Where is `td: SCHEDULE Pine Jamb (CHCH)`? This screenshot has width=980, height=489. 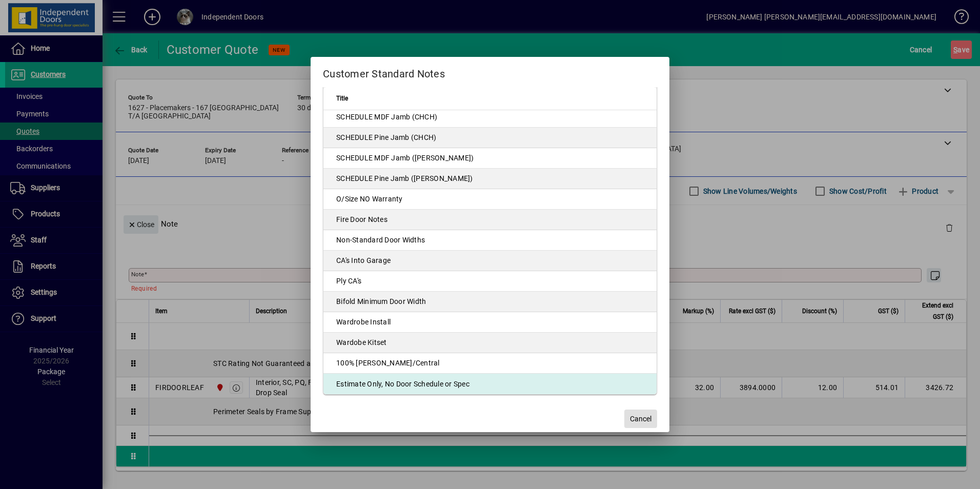 td: SCHEDULE Pine Jamb (CHCH) is located at coordinates (490, 138).